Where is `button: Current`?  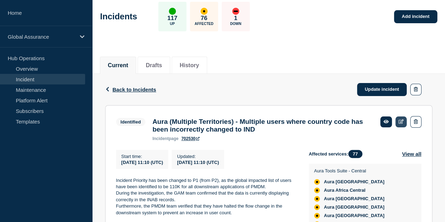 button: Current is located at coordinates (118, 65).